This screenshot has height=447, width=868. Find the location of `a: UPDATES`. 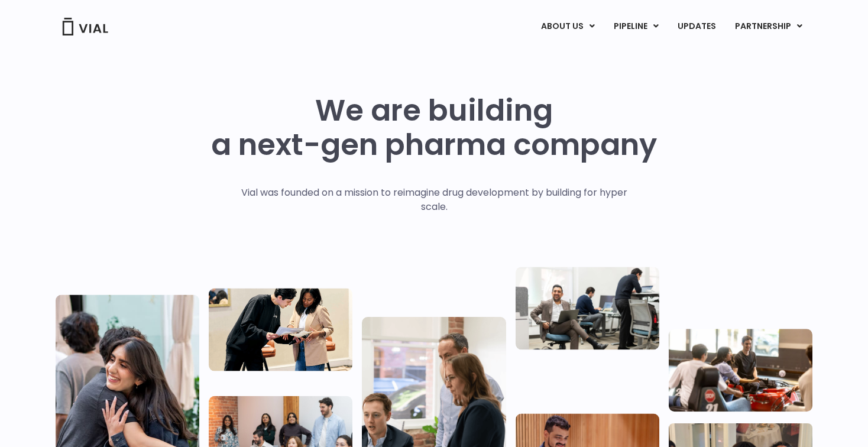

a: UPDATES is located at coordinates (697, 27).